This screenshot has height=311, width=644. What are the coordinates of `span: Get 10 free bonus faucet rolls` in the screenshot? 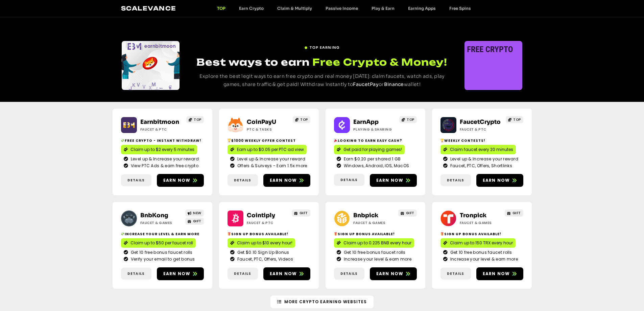 It's located at (480, 252).